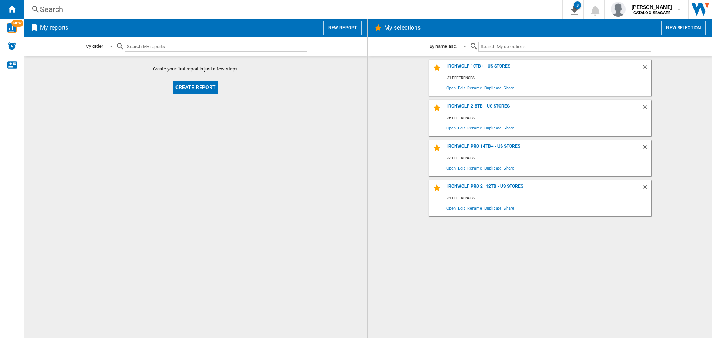 This screenshot has height=338, width=712. Describe the element at coordinates (543, 68) in the screenshot. I see `div: IronWolf 10TB+ - US Stores` at that location.